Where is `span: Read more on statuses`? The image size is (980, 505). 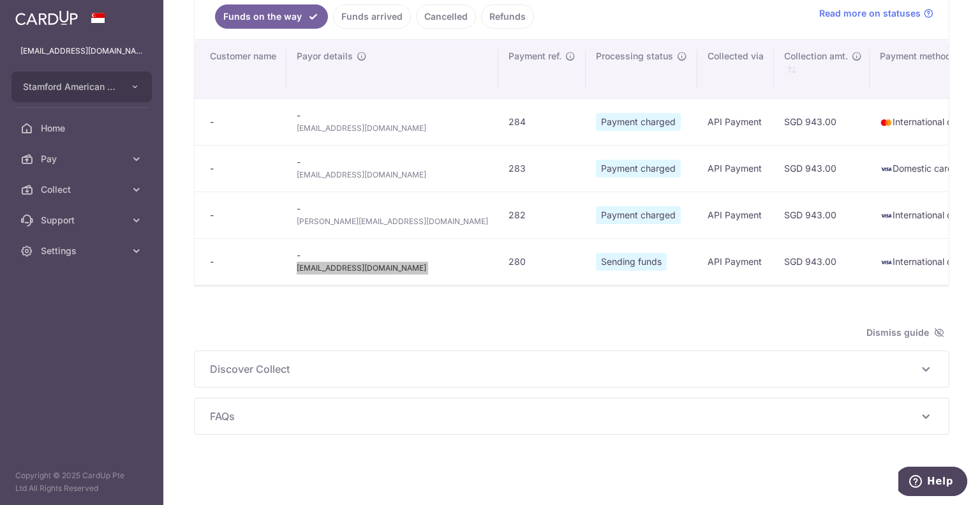
span: Read more on statuses is located at coordinates (869, 13).